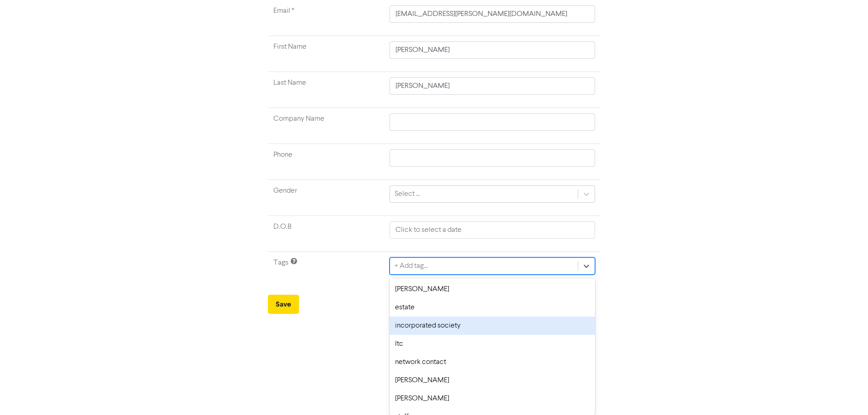 This screenshot has width=868, height=415. Describe the element at coordinates (846, 393) in the screenshot. I see `div: Chat Widget` at that location.